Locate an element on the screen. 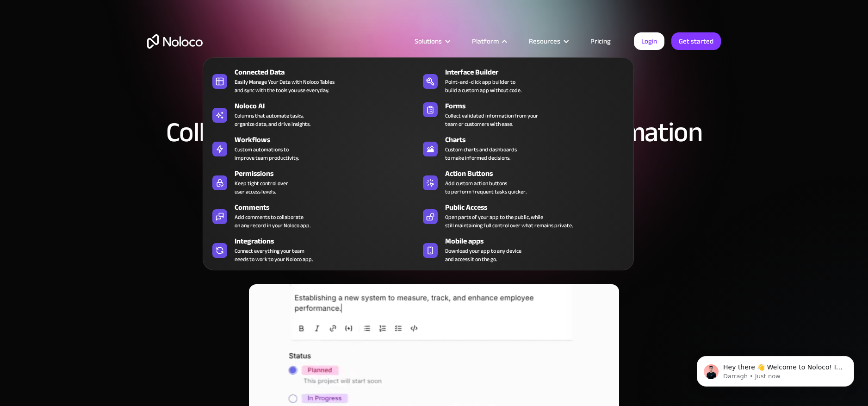  div: Action Buttons is located at coordinates (539, 173).